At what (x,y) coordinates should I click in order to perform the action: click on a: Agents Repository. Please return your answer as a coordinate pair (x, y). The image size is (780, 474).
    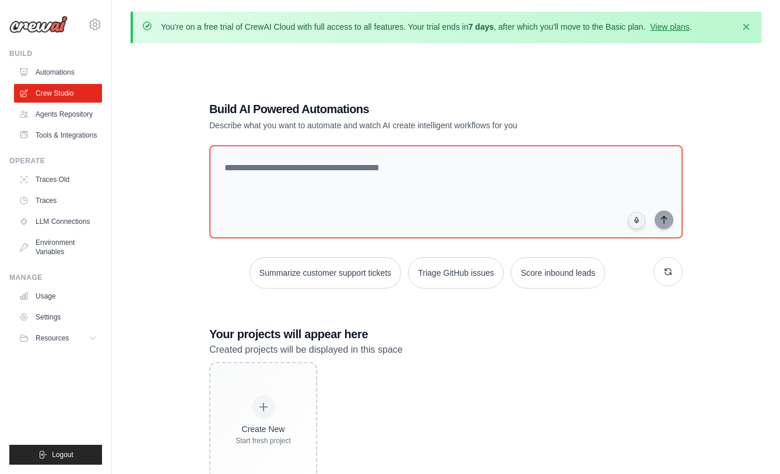
    Looking at the image, I should click on (58, 114).